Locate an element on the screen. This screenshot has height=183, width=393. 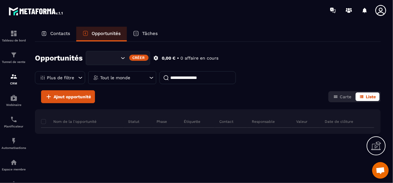
p: Webinaire is located at coordinates (14, 104).